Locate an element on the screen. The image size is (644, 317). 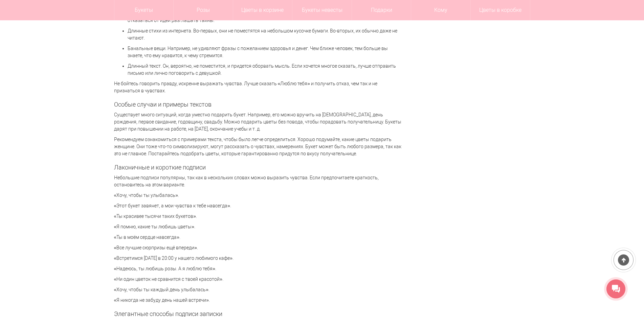
p: «Я никогда не забуду день нашей встречи». is located at coordinates (258, 300).